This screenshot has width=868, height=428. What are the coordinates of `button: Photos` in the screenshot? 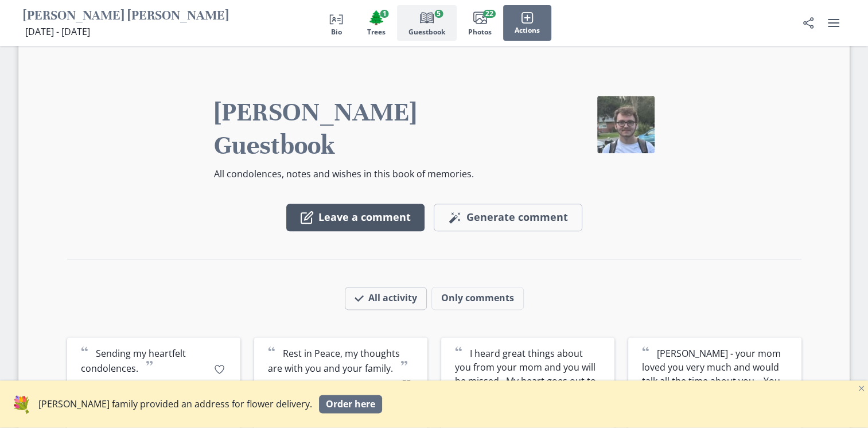 It's located at (480, 23).